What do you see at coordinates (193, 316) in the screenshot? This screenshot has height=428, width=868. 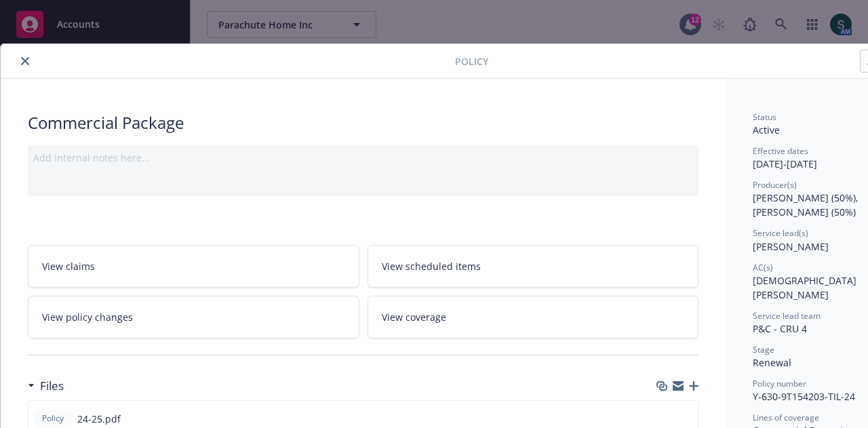 I see `a: View policy changes` at bounding box center [193, 316].